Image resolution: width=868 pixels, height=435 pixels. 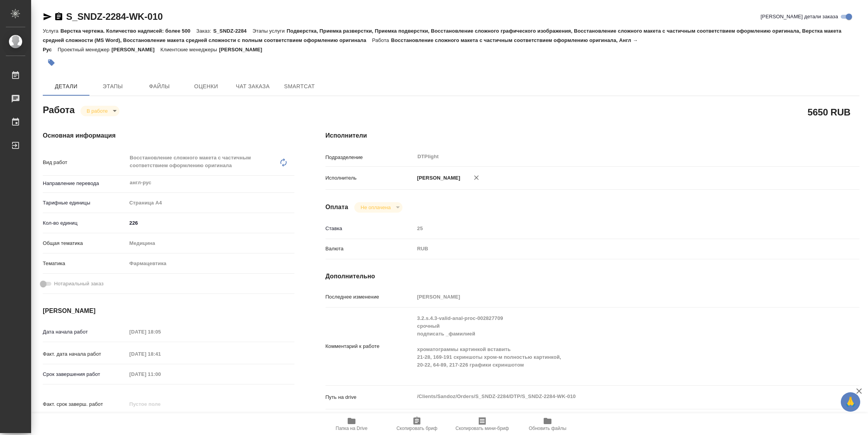 I want to click on p: Услуга, so click(x=51, y=30).